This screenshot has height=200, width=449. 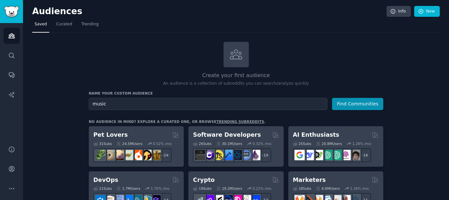 What do you see at coordinates (228, 155) in the screenshot?
I see `img: iOSProgramming` at bounding box center [228, 155].